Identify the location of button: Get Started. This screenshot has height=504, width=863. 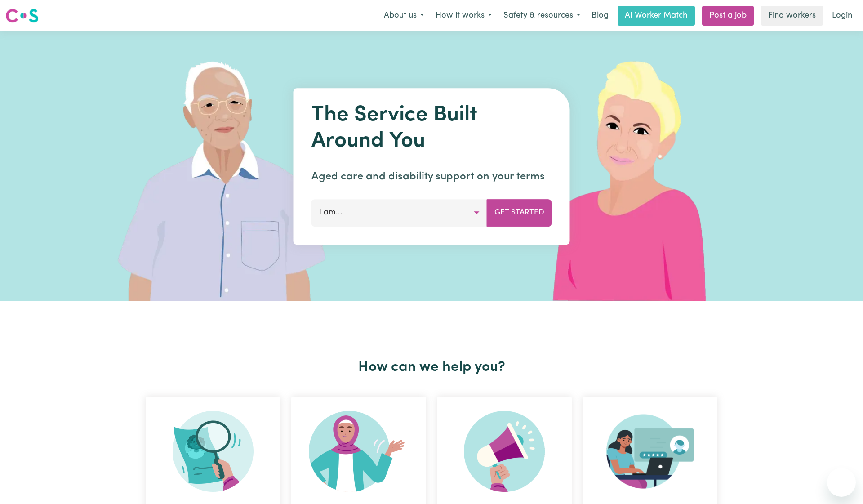
(519, 213).